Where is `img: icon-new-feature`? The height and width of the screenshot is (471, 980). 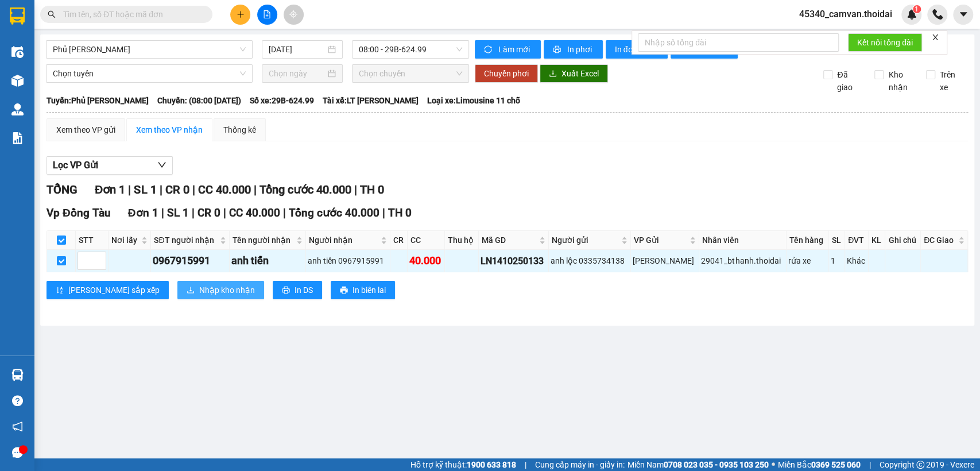
img: icon-new-feature is located at coordinates (912, 15).